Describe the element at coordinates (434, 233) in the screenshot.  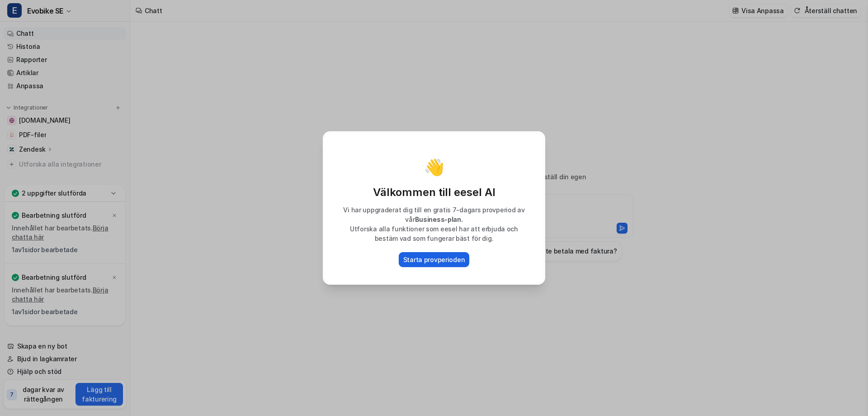
I see `font: Utforska alla funktioner som eesel har att erbjuda och bestäm vad som fungerar bäst för dig.` at that location.